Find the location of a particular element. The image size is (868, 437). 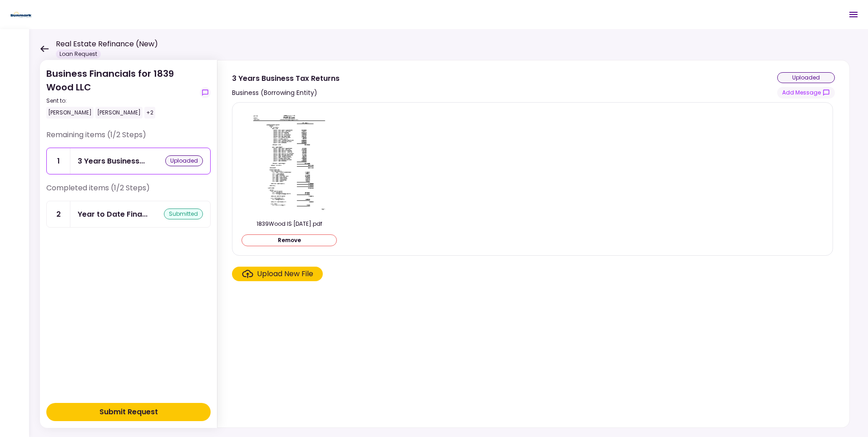

div: Business (Borrowing Entity) is located at coordinates (286, 93).